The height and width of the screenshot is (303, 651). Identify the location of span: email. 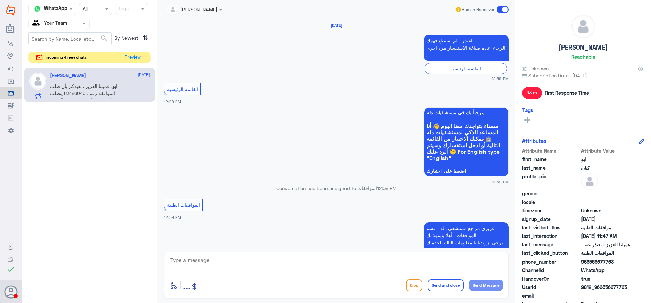
(551, 295).